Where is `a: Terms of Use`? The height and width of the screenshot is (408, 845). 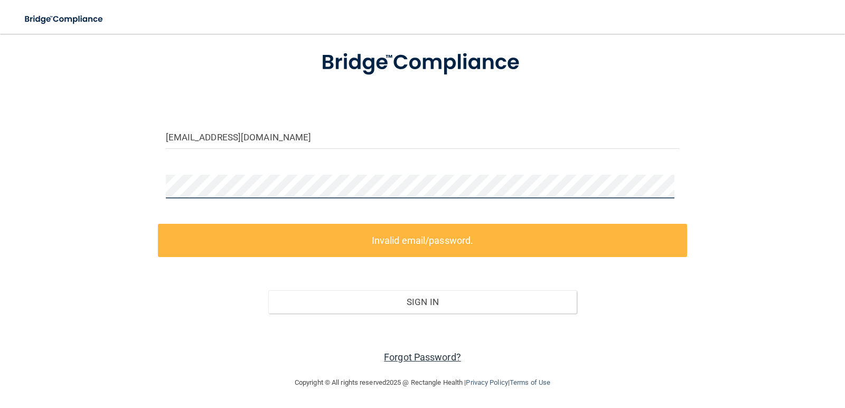
a: Terms of Use is located at coordinates (530, 383).